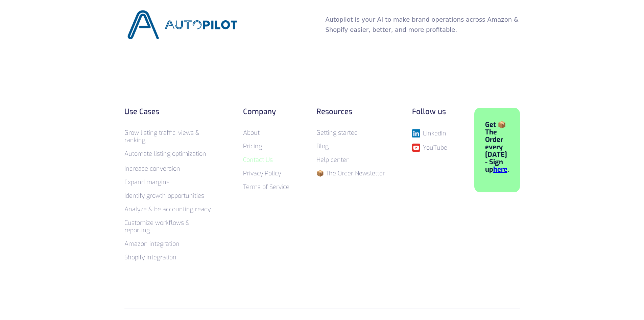 The height and width of the screenshot is (320, 644). I want to click on div: LinkedIn, so click(434, 133).